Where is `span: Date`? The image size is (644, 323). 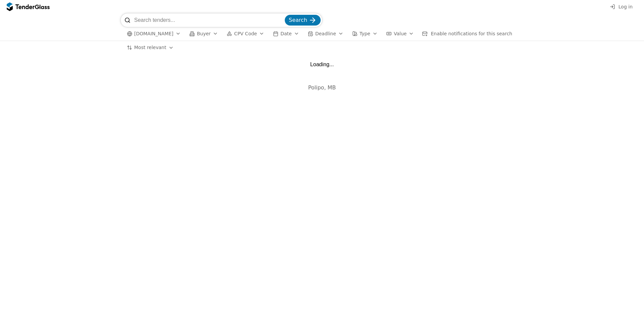
span: Date is located at coordinates (286, 34).